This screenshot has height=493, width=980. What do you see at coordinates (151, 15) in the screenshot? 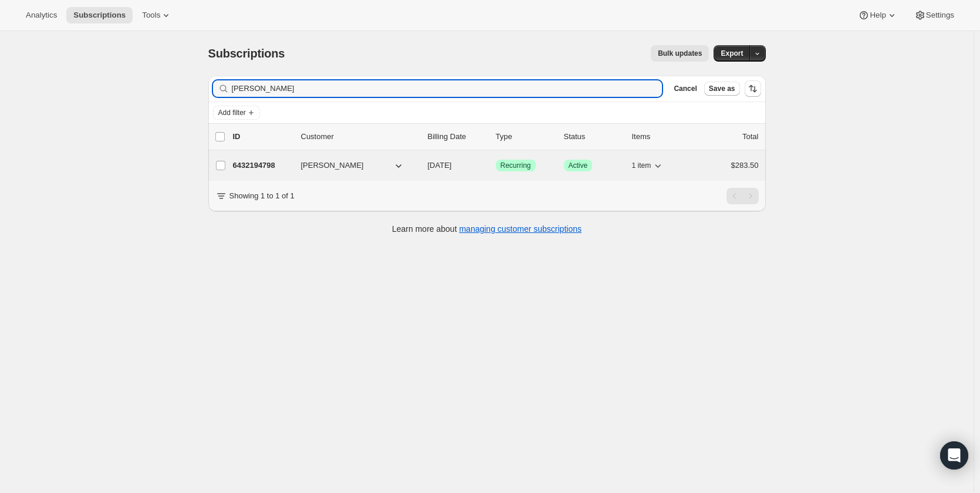
I see `span: Tools` at bounding box center [151, 15].